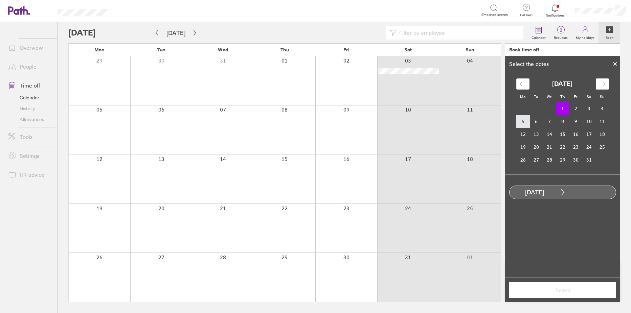 The height and width of the screenshot is (313, 631). Describe the element at coordinates (555, 10) in the screenshot. I see `a: Notifications` at that location.